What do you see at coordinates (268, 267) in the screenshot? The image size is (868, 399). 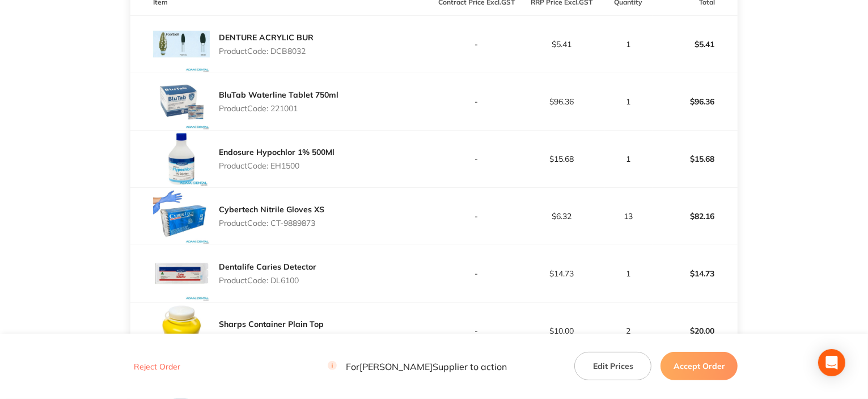 I see `a: Dentalife Caries Detector` at bounding box center [268, 267].